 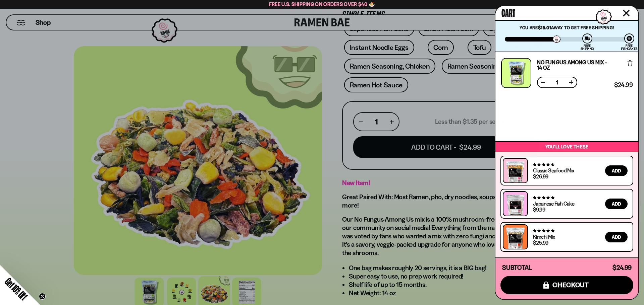 What do you see at coordinates (545, 27) in the screenshot?
I see `strong: $15.01` at bounding box center [545, 27].